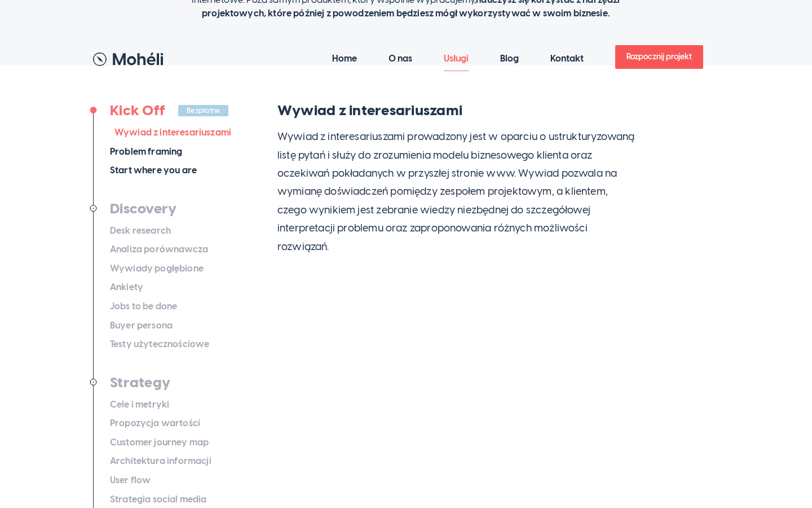  What do you see at coordinates (203, 110) in the screenshot?
I see `span: Bezpłatne` at bounding box center [203, 110].